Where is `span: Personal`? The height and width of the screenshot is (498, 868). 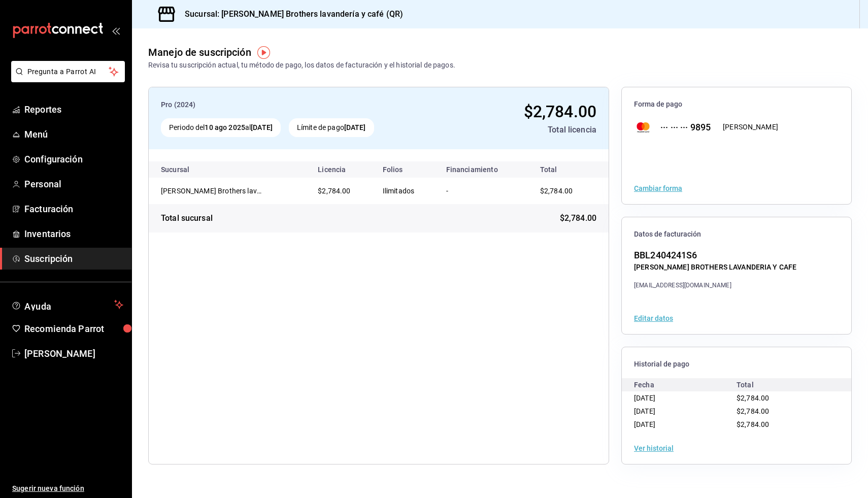
span: Personal is located at coordinates (74, 183).